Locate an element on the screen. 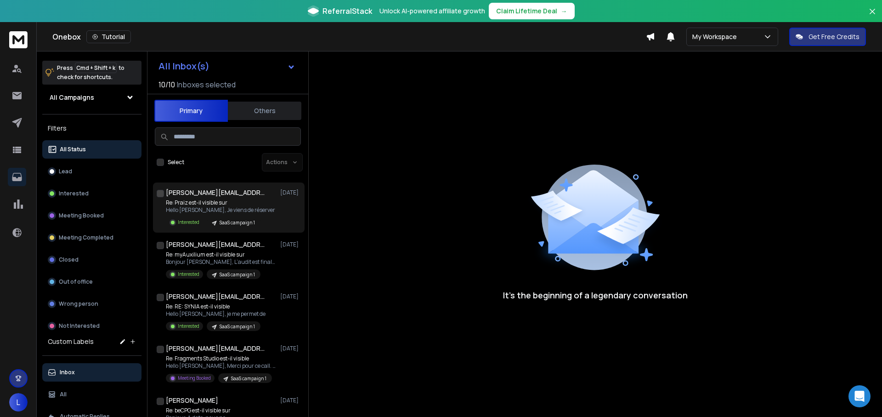  p: All is located at coordinates (63, 394).